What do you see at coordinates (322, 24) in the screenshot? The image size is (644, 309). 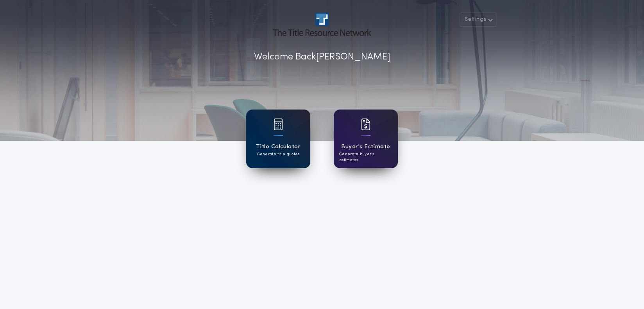 I see `img: account-logo` at bounding box center [322, 24].